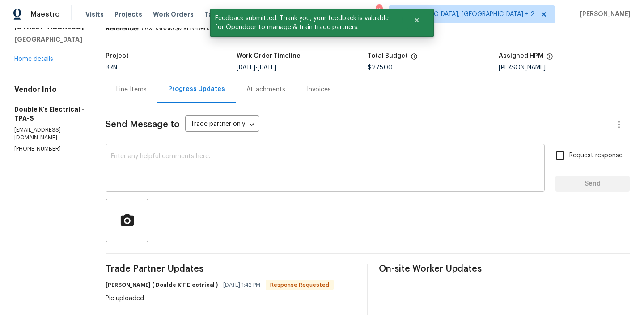 The image size is (644, 315). What do you see at coordinates (122, 29) in the screenshot?
I see `b: Reference:` at bounding box center [122, 29].